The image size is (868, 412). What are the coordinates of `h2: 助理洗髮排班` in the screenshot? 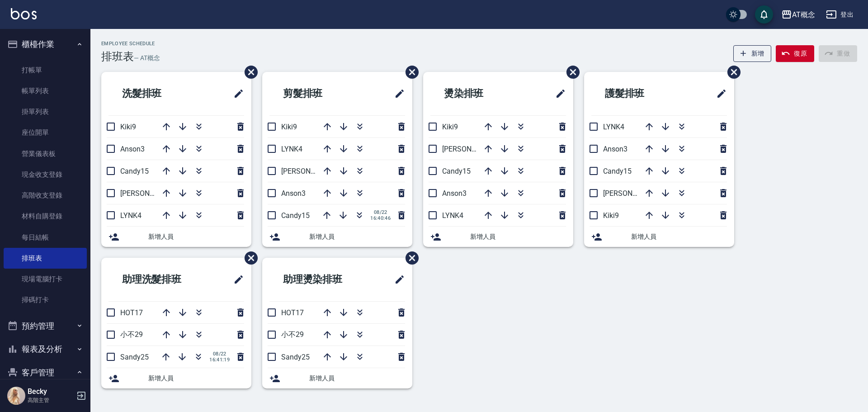 It's located at (159, 280).